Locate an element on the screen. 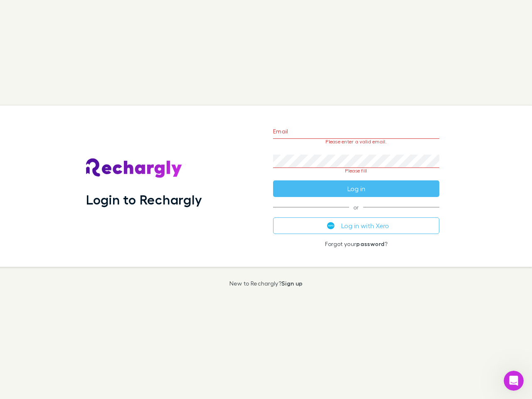 This screenshot has height=399, width=532. a: Sign up is located at coordinates (291, 283).